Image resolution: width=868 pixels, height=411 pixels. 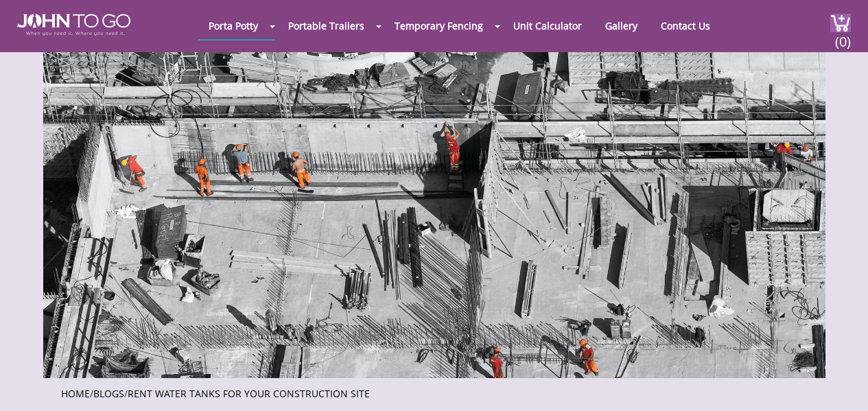 What do you see at coordinates (75, 393) in the screenshot?
I see `a: Home` at bounding box center [75, 393].